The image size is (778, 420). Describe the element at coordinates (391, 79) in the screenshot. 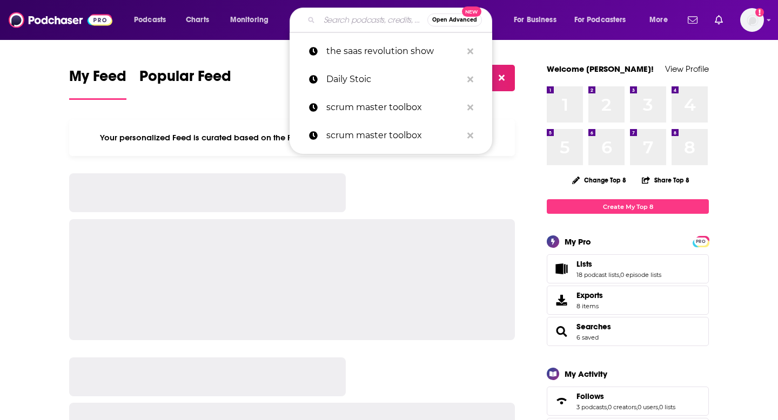

I see `a: Daily Stoic` at that location.